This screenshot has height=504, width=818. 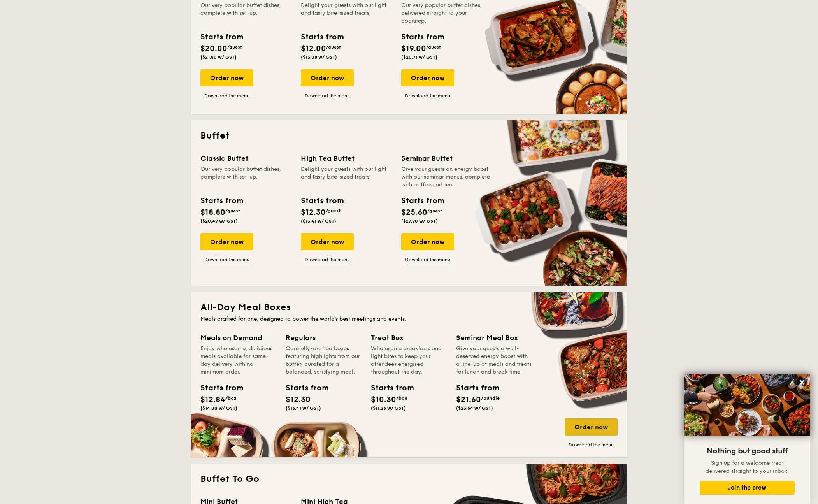 What do you see at coordinates (474, 408) in the screenshot?
I see `span: ($23.54 w/ GST)` at bounding box center [474, 408].